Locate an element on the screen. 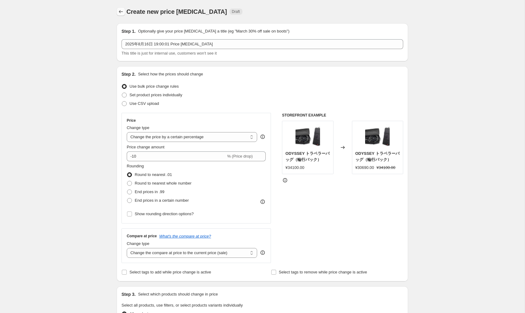  h2: Step 2. is located at coordinates (129, 74).